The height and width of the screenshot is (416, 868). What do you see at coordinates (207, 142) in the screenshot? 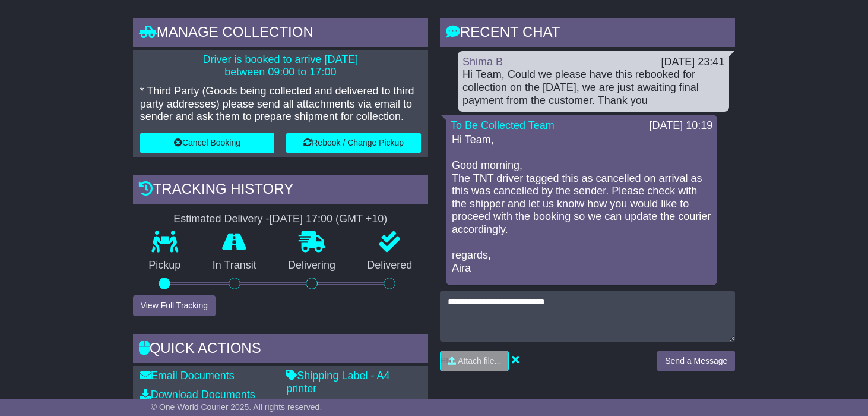
I see `button: Cancel Booking` at bounding box center [207, 142].